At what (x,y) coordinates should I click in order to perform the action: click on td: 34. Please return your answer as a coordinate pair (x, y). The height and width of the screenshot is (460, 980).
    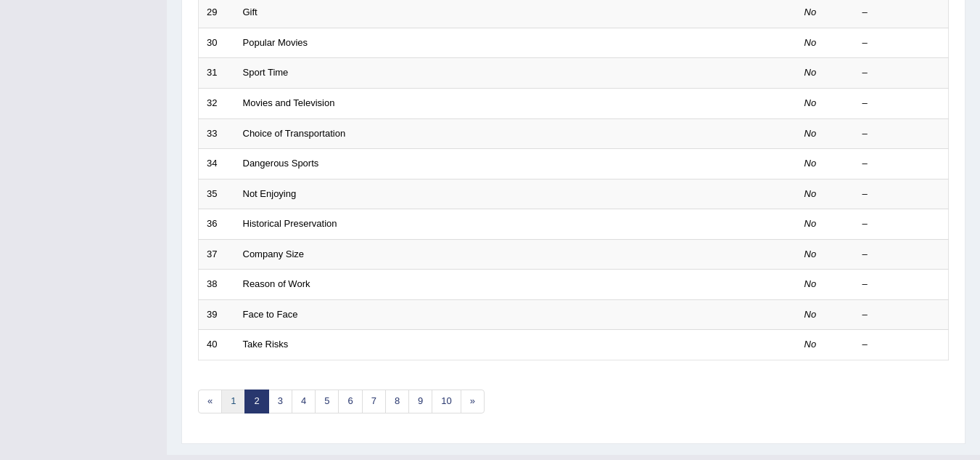
    Looking at the image, I should click on (217, 164).